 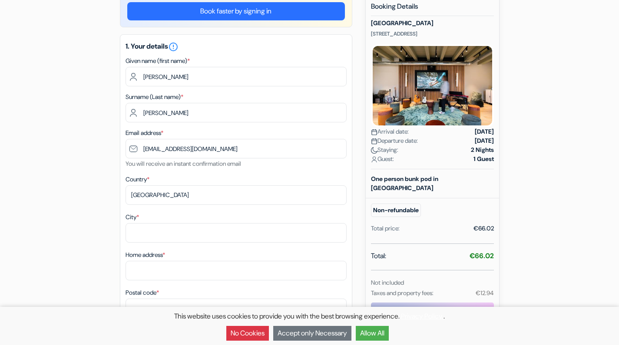 What do you see at coordinates (390, 132) in the screenshot?
I see `span: Arrival date:` at bounding box center [390, 132].